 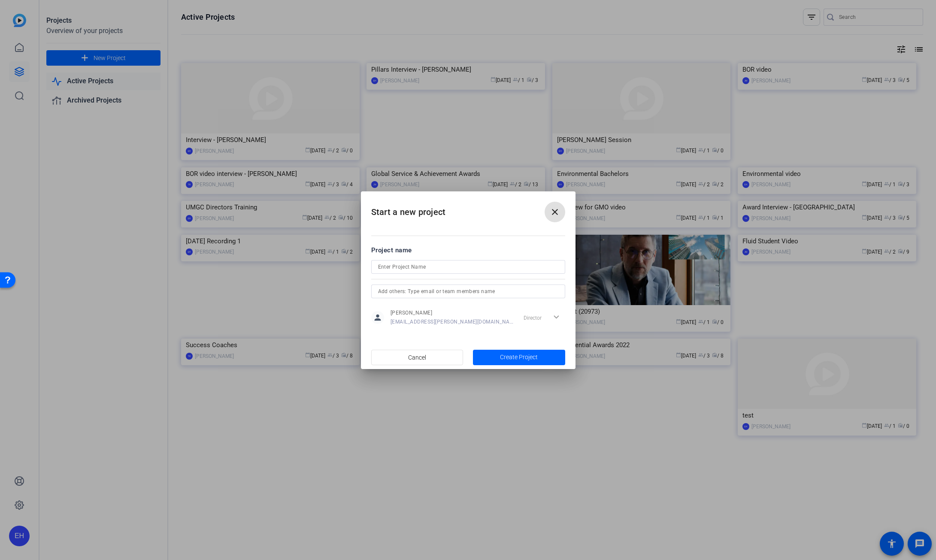 What do you see at coordinates (468, 250) in the screenshot?
I see `div: Project name` at bounding box center [468, 250].